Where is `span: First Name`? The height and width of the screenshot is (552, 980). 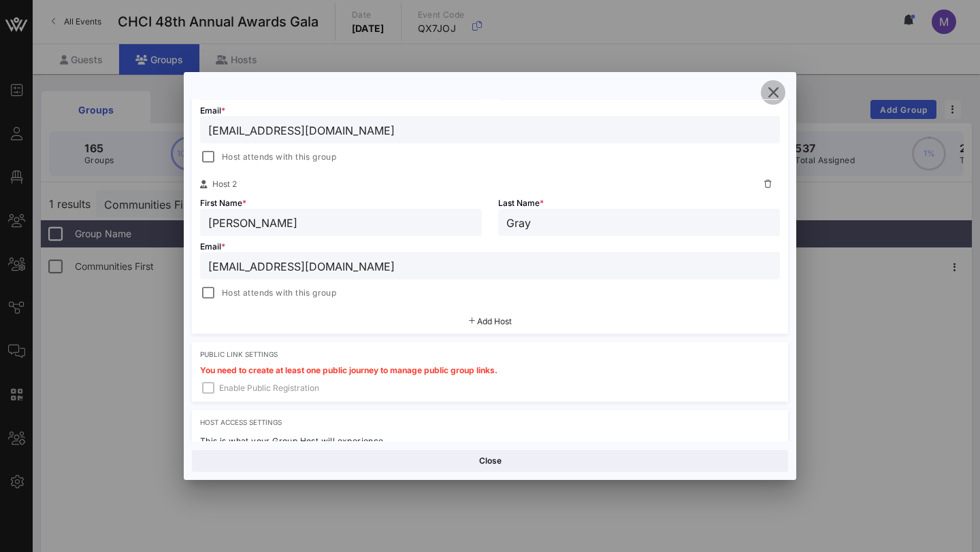
span: First Name is located at coordinates (223, 203).